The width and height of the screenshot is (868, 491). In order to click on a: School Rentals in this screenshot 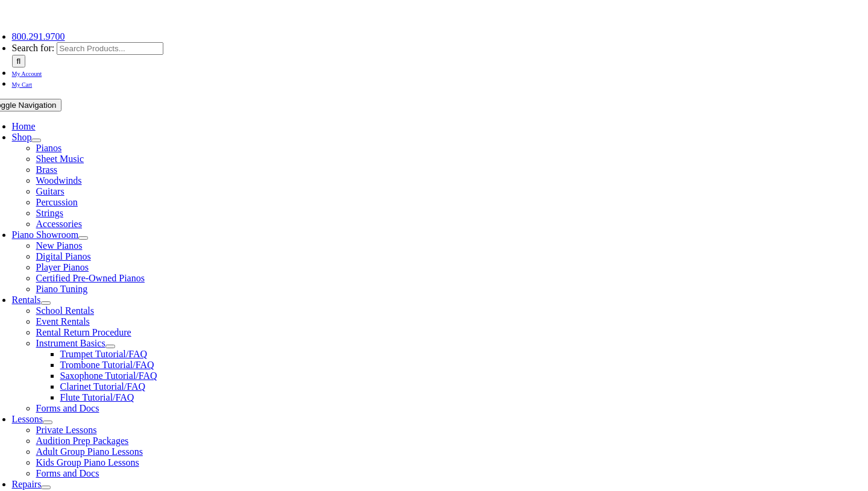, I will do `click(65, 310)`.